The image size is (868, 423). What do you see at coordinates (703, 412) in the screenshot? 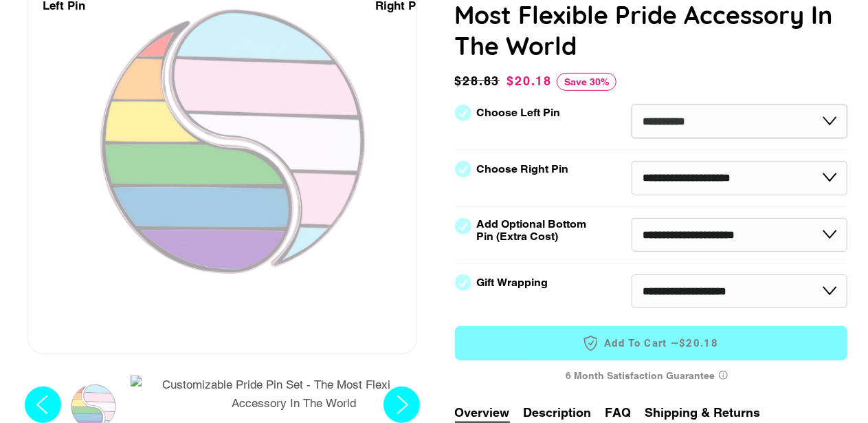
I see `button: Shipping & Returns` at bounding box center [703, 412].